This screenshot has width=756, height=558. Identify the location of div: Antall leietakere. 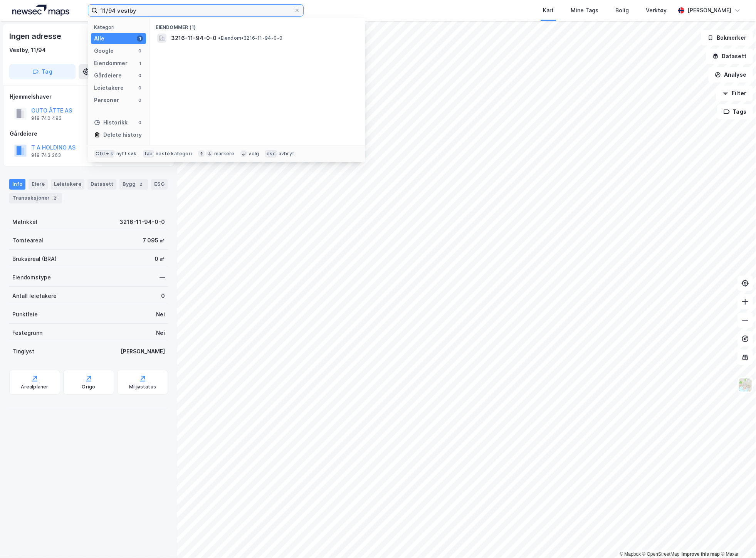
(34, 296).